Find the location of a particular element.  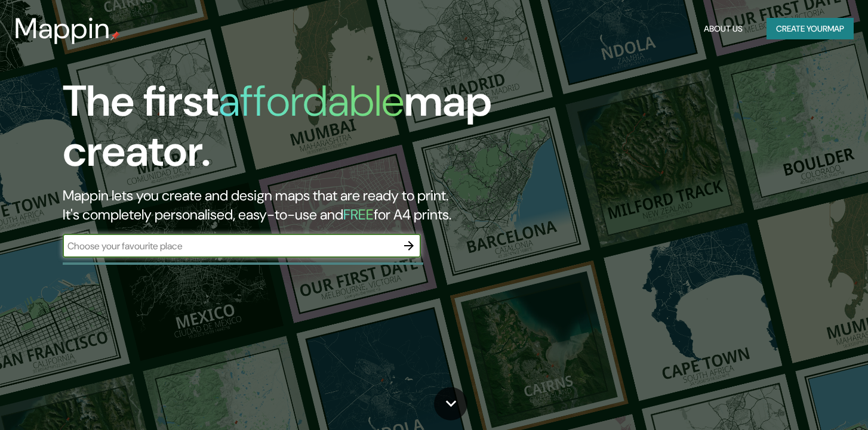

button: Create yourmap is located at coordinates (810, 28).